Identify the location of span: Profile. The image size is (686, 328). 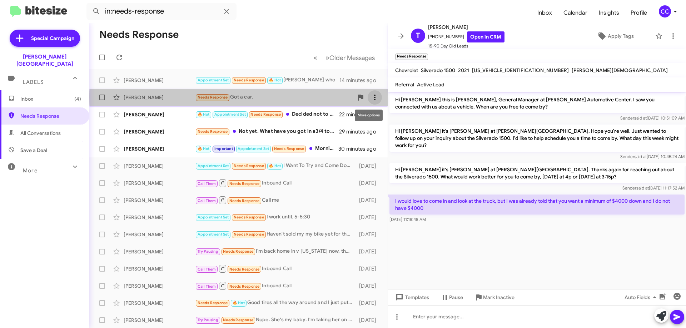
(639, 13).